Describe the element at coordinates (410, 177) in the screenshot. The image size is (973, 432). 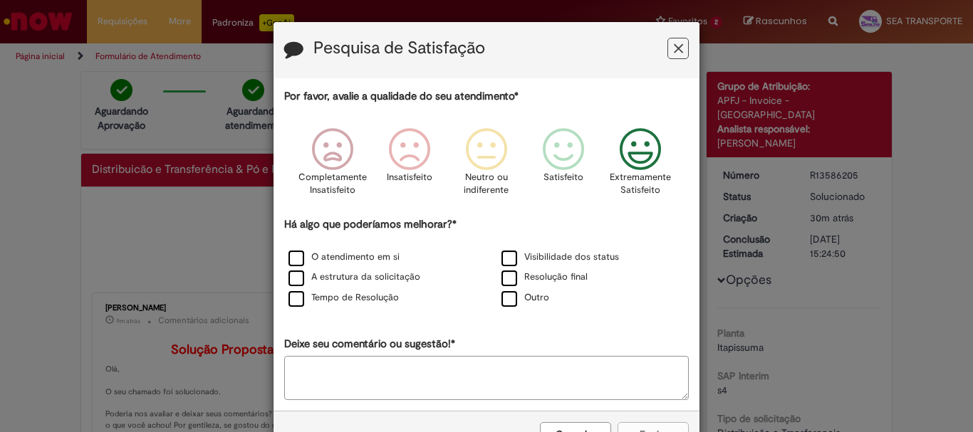
I see `p: Insatisfeito` at that location.